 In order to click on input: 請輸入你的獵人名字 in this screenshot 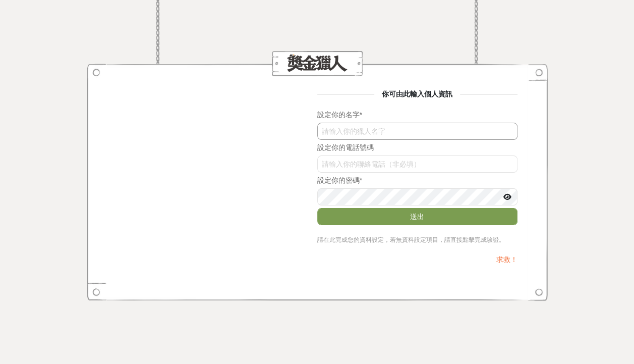, I will do `click(417, 131)`.